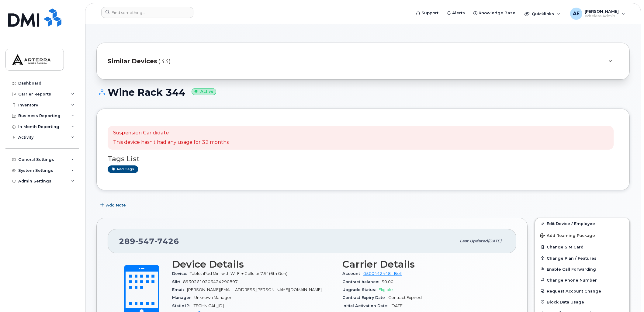 The height and width of the screenshot is (312, 644). What do you see at coordinates (181, 274) in the screenshot?
I see `span: Device` at bounding box center [181, 274].